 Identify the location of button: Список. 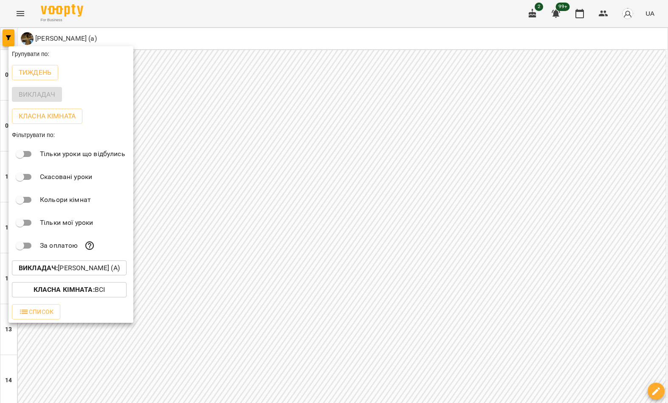
(36, 312).